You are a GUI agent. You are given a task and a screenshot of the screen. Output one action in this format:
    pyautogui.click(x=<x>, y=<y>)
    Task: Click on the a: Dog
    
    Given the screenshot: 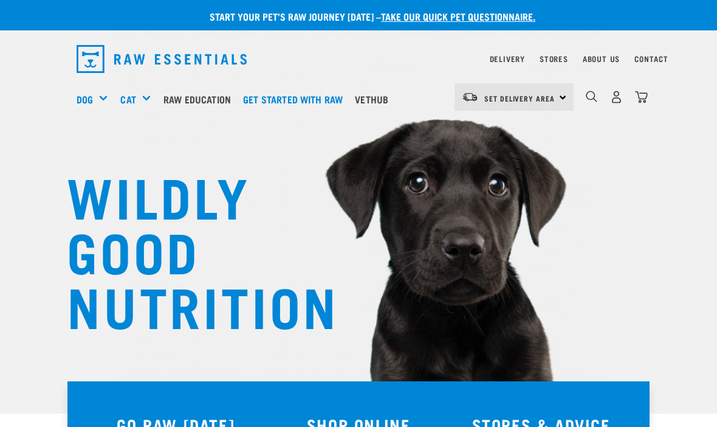 What is the action you would take?
    pyautogui.click(x=84, y=99)
    